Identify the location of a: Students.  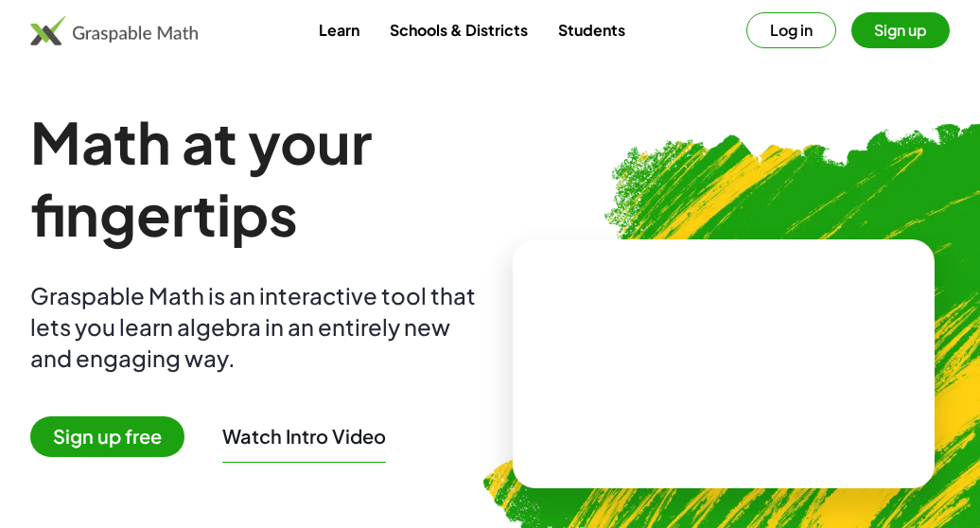
(591, 30).